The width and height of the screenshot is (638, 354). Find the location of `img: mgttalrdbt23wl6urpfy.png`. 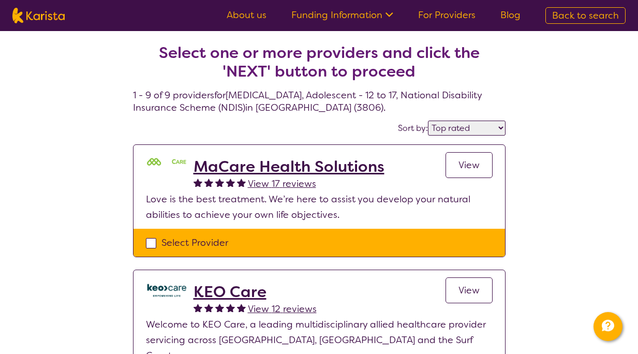

img: mgttalrdbt23wl6urpfy.png is located at coordinates (167, 163).